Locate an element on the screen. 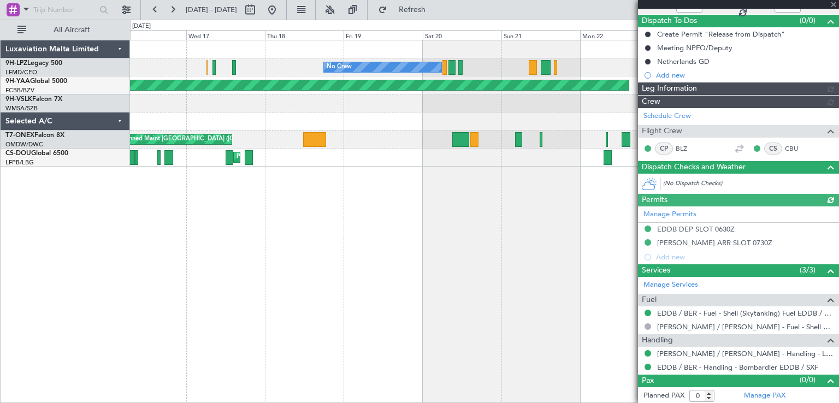 This screenshot has width=839, height=403. label: Planned PAX is located at coordinates (664, 396).